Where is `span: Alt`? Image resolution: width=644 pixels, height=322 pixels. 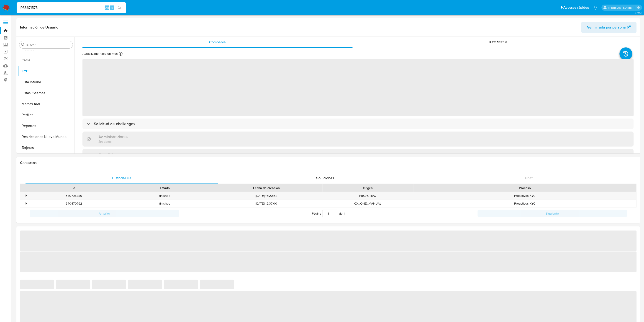 span: Alt is located at coordinates (107, 8).